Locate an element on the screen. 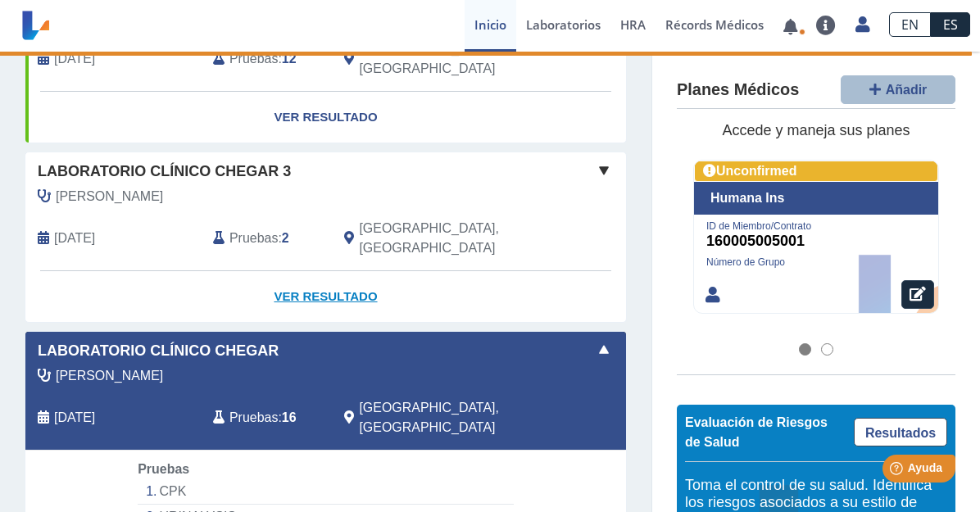 Image resolution: width=980 pixels, height=512 pixels. b: 2 is located at coordinates (285, 237).